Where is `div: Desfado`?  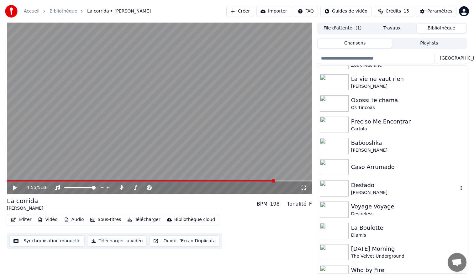 div: Desfado is located at coordinates (404, 185).